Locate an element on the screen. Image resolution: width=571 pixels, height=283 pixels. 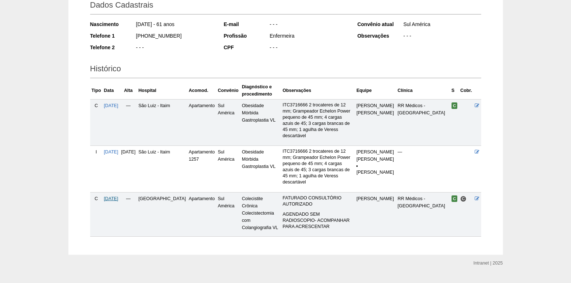
div: Intranet | 2025 is located at coordinates (488, 263).